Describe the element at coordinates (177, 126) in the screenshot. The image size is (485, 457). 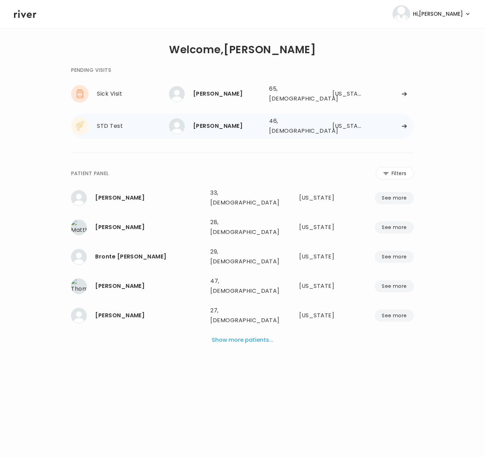
I see `img: Joshua Suttle` at that location.